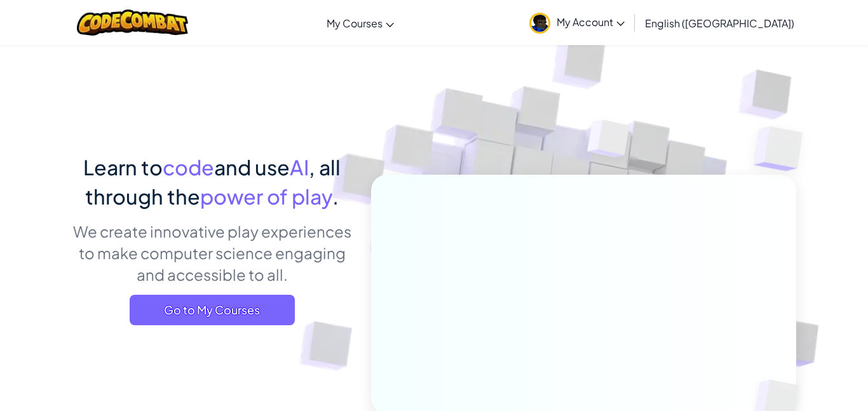 The height and width of the screenshot is (411, 868). Describe the element at coordinates (577, 22) in the screenshot. I see `a: My Account` at that location.